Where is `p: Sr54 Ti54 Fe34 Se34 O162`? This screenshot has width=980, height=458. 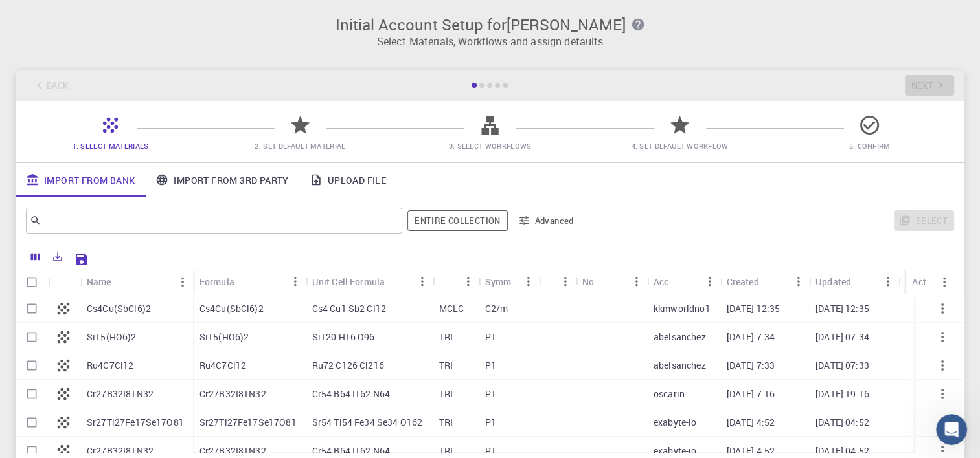
p: Sr54 Ti54 Fe34 Se34 O162 is located at coordinates (367, 423).